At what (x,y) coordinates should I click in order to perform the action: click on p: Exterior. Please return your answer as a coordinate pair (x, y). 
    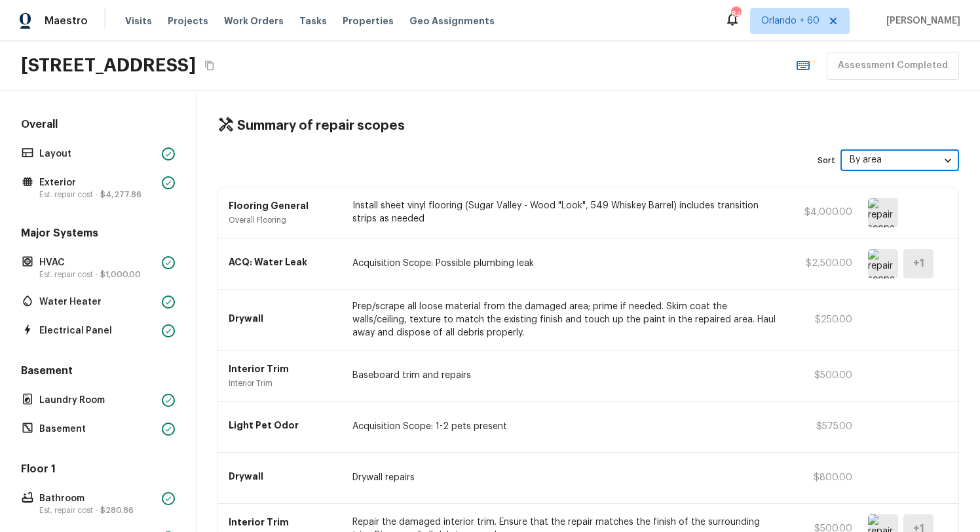
    Looking at the image, I should click on (98, 183).